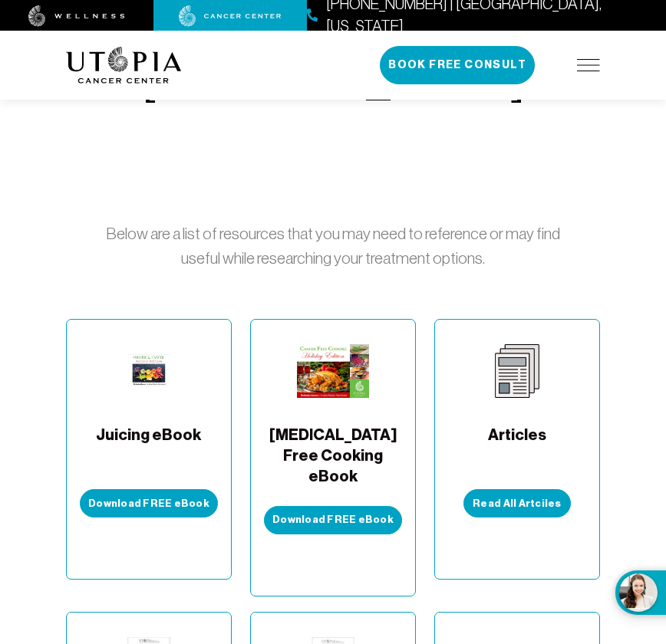  Describe the element at coordinates (457, 65) in the screenshot. I see `button: Book Free Consult` at that location.